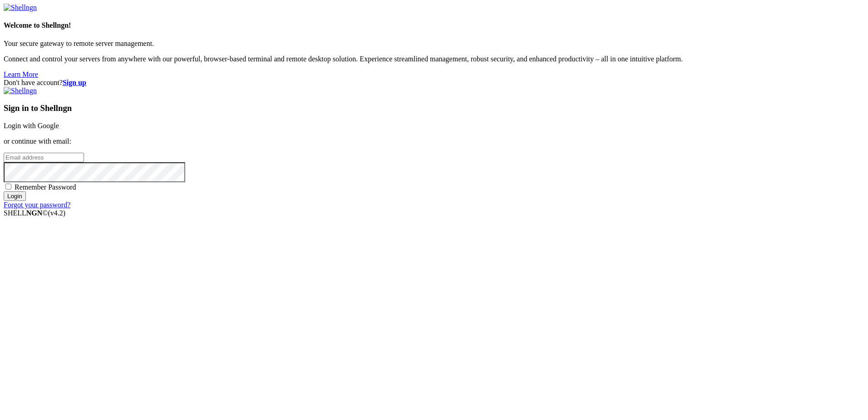 The image size is (868, 420). What do you see at coordinates (434, 142) in the screenshot?
I see `p: or continue with email:` at bounding box center [434, 142].